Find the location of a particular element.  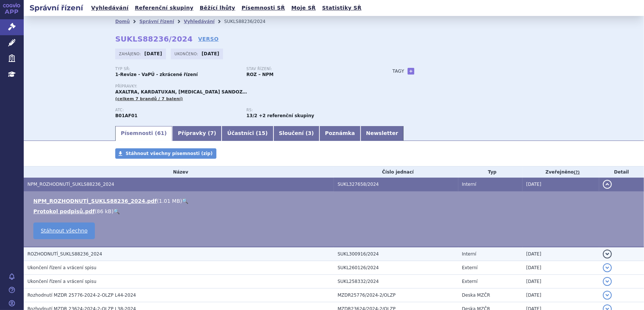

th: Typ is located at coordinates (491, 172).